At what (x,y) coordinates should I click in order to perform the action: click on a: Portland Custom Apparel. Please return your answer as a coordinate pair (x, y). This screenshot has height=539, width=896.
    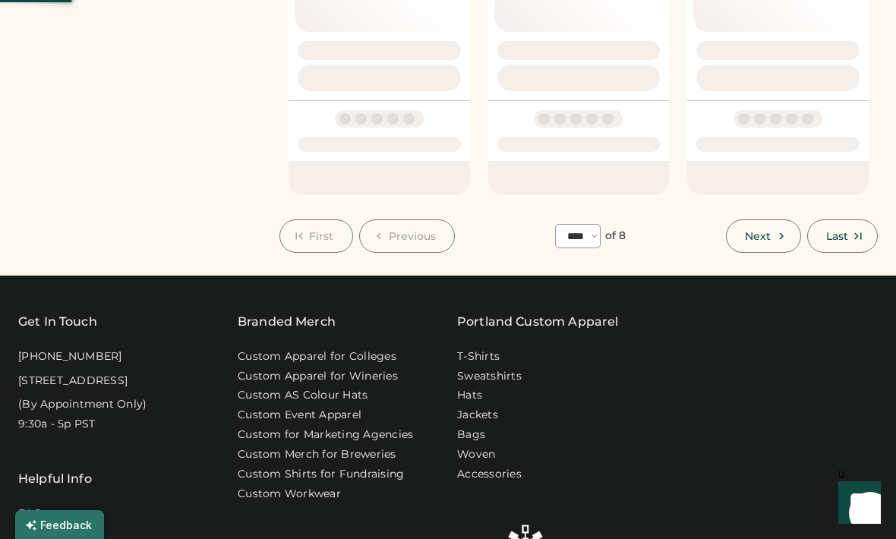
    Looking at the image, I should click on (538, 322).